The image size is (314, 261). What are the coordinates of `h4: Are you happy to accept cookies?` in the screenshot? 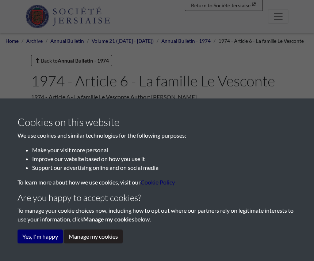 It's located at (157, 197).